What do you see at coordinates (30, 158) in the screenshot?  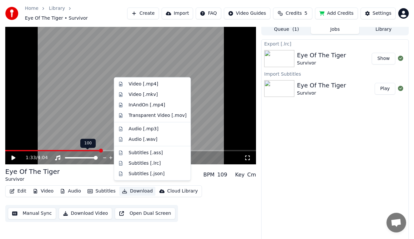 I see `span: 1:33` at bounding box center [30, 158].